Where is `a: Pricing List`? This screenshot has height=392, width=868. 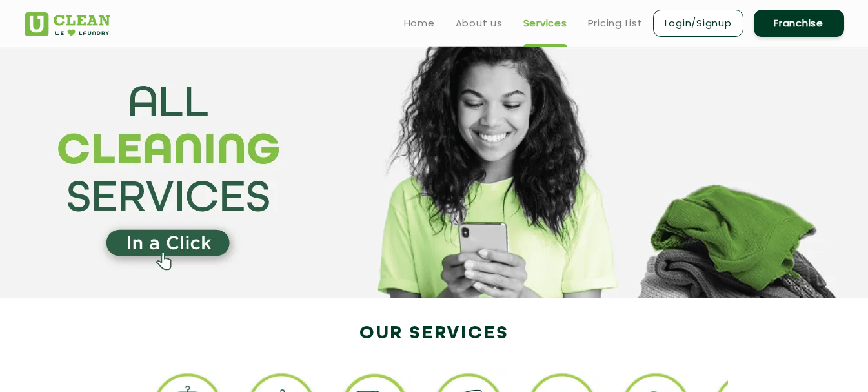
a: Pricing List is located at coordinates (615, 23).